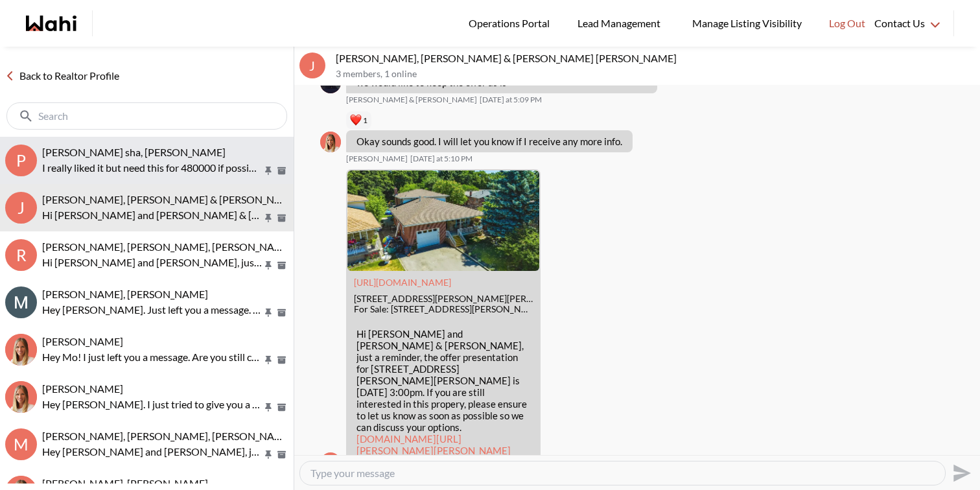 The width and height of the screenshot is (980, 490). Describe the element at coordinates (621, 23) in the screenshot. I see `span: Lead Management` at that location.